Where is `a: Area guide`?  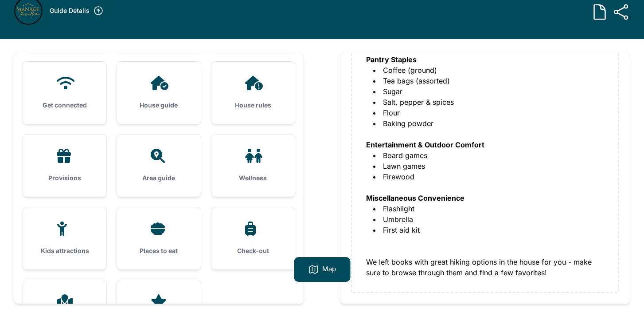
a: Area guide is located at coordinates (159, 166).